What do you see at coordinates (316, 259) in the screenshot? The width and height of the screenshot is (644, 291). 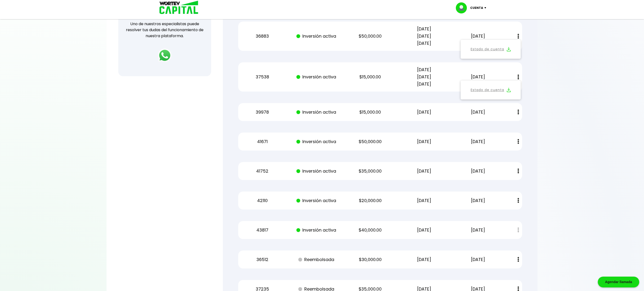 I see `p: Reembolsada` at bounding box center [316, 259].